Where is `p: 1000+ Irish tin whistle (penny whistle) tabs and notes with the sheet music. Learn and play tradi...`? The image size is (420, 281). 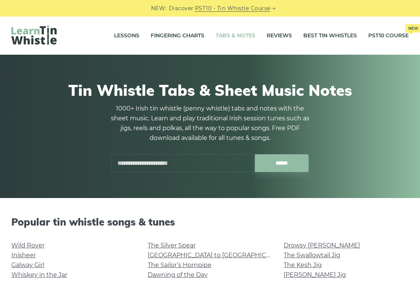
p: 1000+ Irish tin whistle (penny whistle) tabs and notes with the sheet music. Learn and play tradi... is located at coordinates (210, 123).